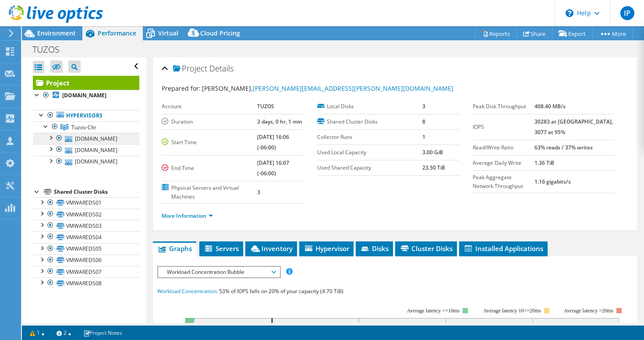  Describe the element at coordinates (279, 121) in the screenshot. I see `b: 3 days, 0 hr, 1 min` at that location.